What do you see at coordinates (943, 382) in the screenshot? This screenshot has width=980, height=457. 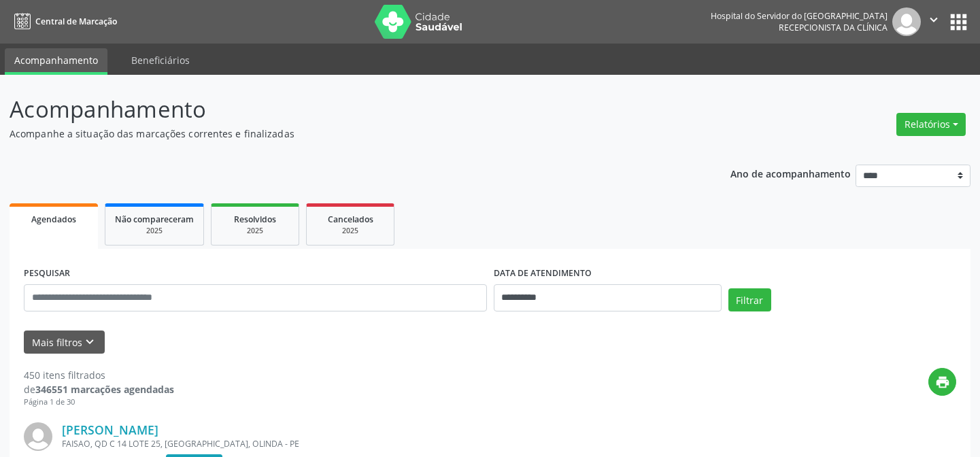 I see `i: print` at bounding box center [943, 382].